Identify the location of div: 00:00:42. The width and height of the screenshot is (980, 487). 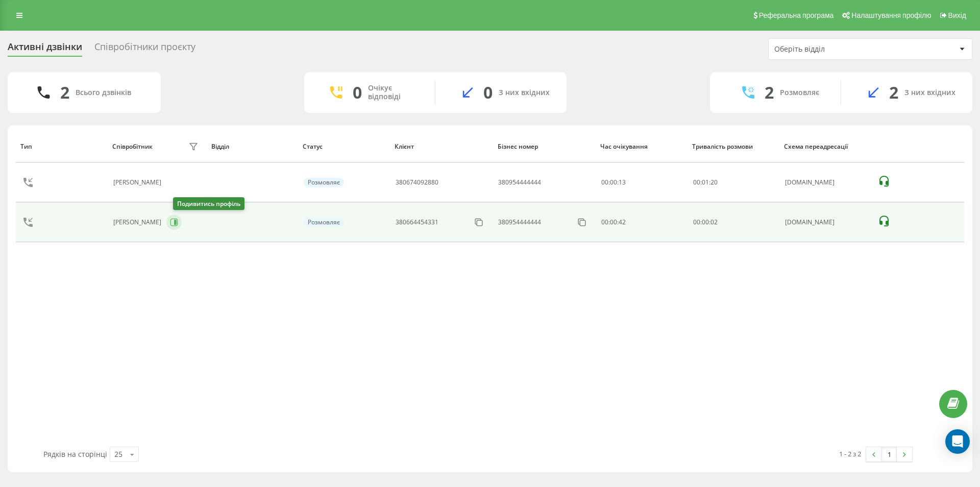
(642, 222).